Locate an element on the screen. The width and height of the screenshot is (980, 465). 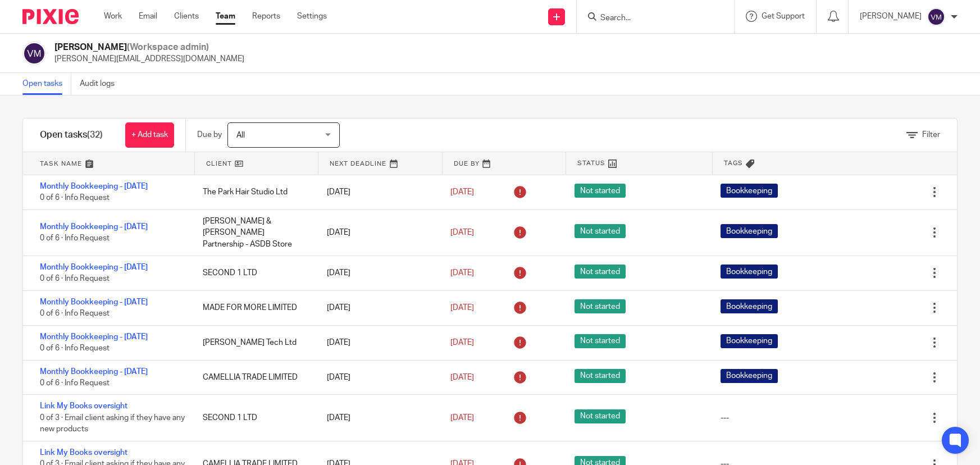
h1: Open tasks is located at coordinates (72, 135).